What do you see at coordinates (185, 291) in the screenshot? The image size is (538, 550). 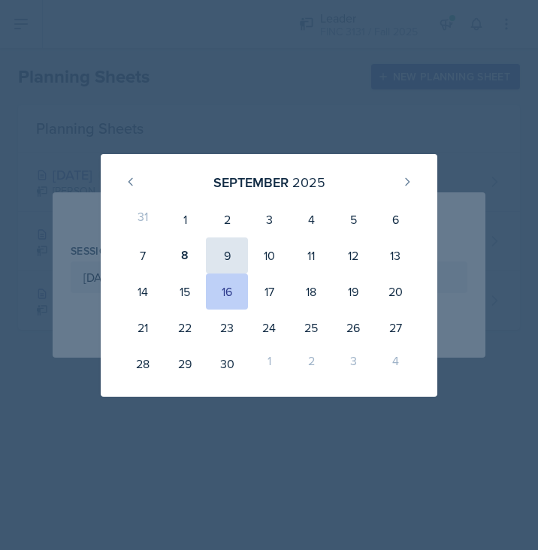 I see `div: 15` at bounding box center [185, 291].